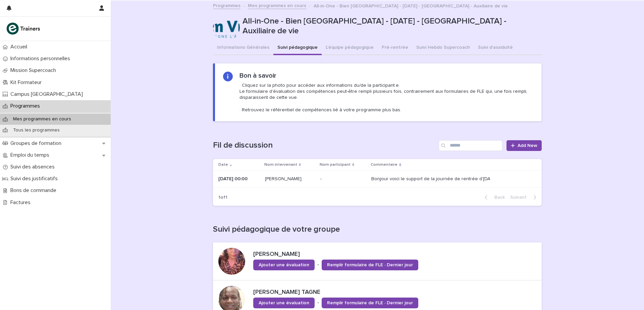  What do you see at coordinates (24, 29) in the screenshot?
I see `img: K0CqGN7SDeD6s4JG8KQk` at bounding box center [24, 29].